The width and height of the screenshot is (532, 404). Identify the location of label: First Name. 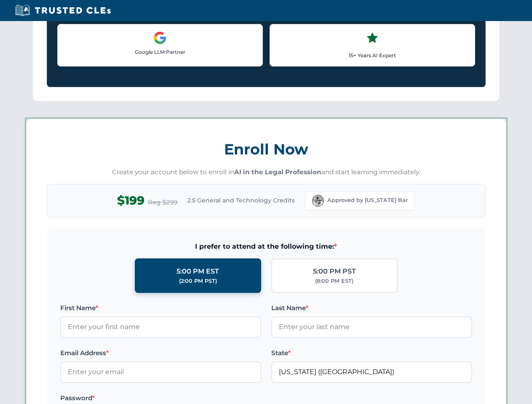
(160, 308).